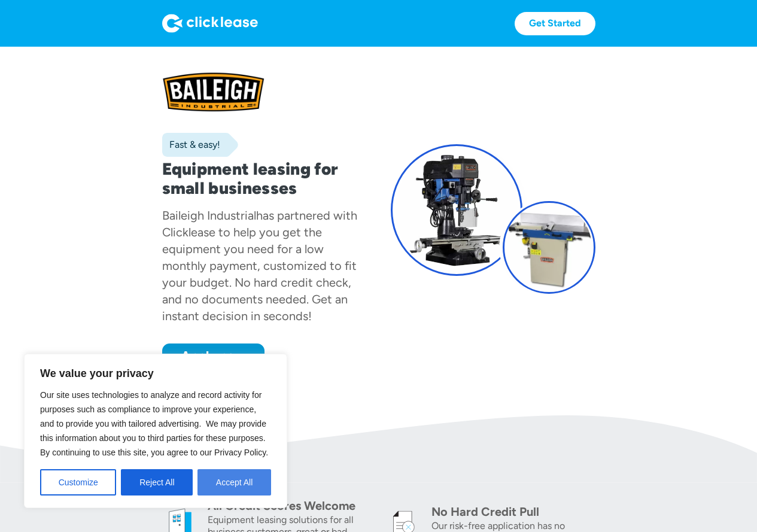 Image resolution: width=757 pixels, height=532 pixels. I want to click on span: Our site uses technologies to analyze and record activity for purposes such as compliance to impr..., so click(154, 423).